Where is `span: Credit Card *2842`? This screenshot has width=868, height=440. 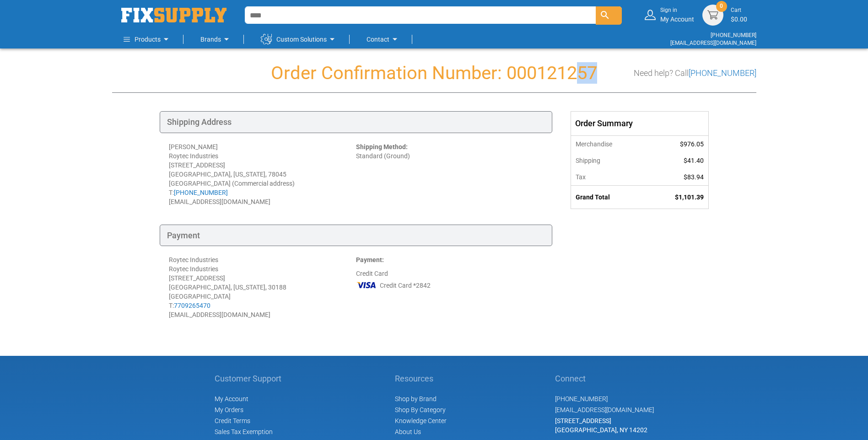 span: Credit Card *2842 is located at coordinates (405, 286).